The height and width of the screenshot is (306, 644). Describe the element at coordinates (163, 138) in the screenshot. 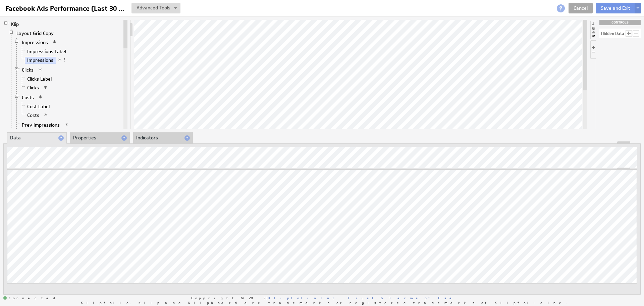

I see `li: Indicators` at that location.